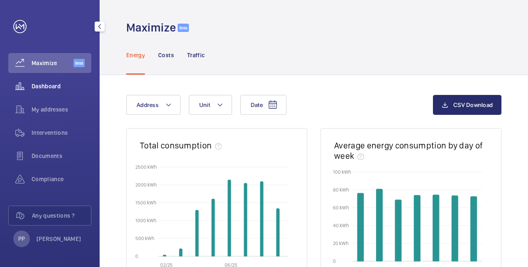 The height and width of the screenshot is (267, 528). Describe the element at coordinates (146, 167) in the screenshot. I see `text: 2500 kWh` at that location.